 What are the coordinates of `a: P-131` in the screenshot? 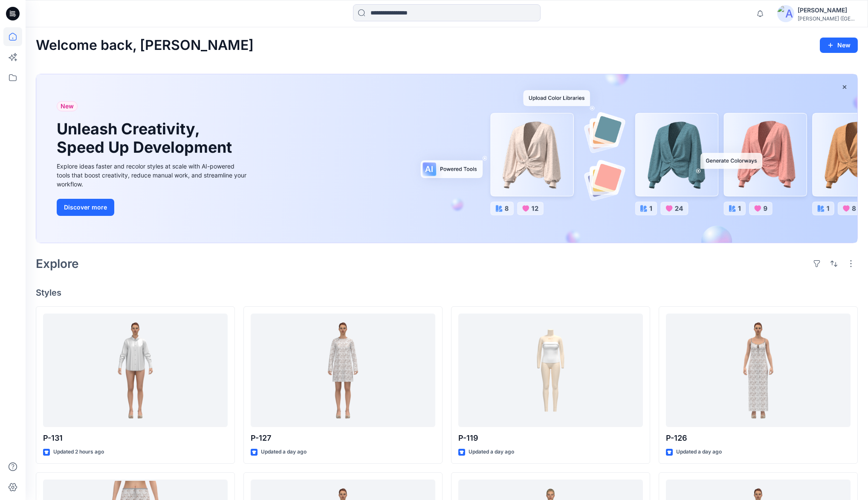 It's located at (135, 370).